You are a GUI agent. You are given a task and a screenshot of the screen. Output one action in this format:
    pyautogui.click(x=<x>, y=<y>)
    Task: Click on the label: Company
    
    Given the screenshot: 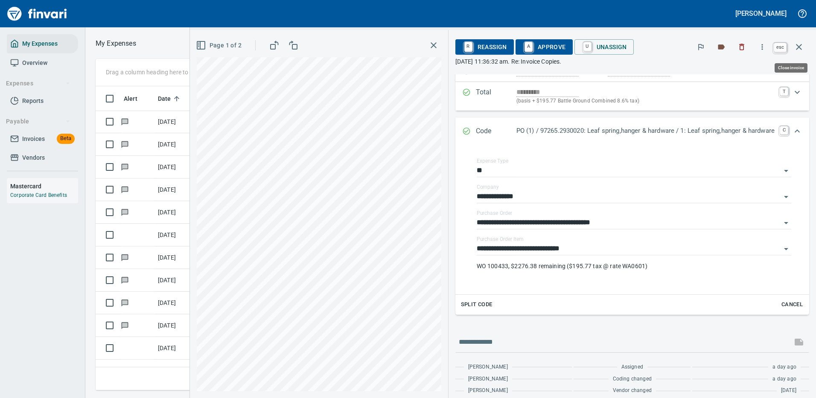 What is the action you would take?
    pyautogui.click(x=488, y=187)
    